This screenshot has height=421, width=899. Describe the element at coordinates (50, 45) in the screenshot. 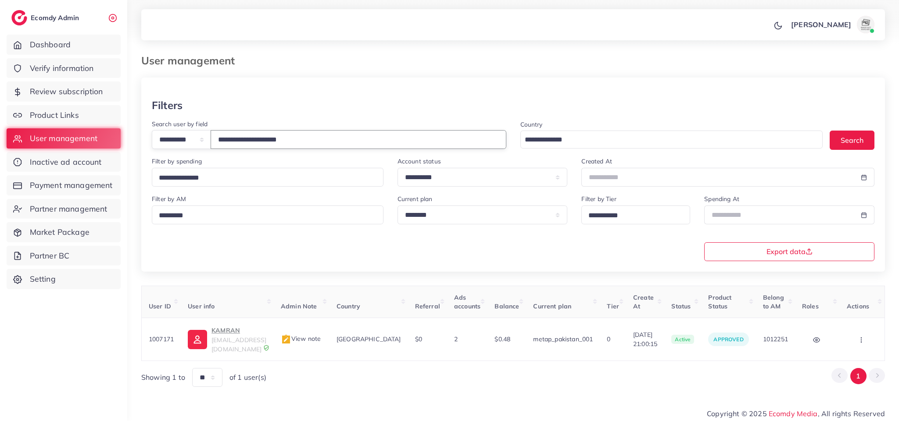

I see `span: Dashboard` at that location.